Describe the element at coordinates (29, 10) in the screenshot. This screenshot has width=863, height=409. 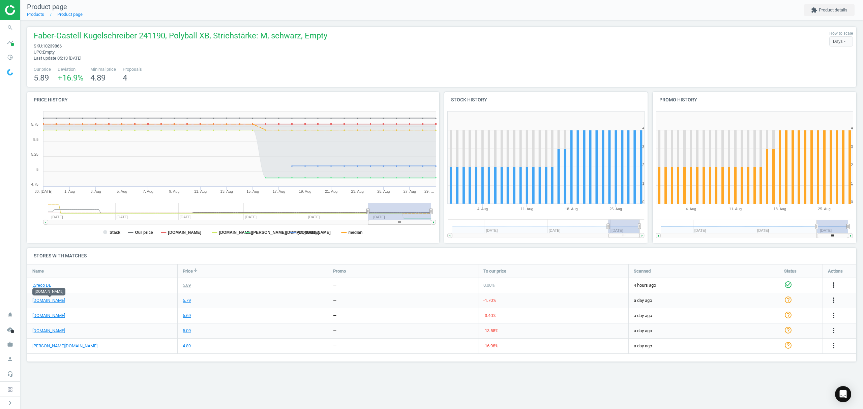
I see `img: ajHJNr6hYgQAAAAASUVORK5CYII=` at that location.